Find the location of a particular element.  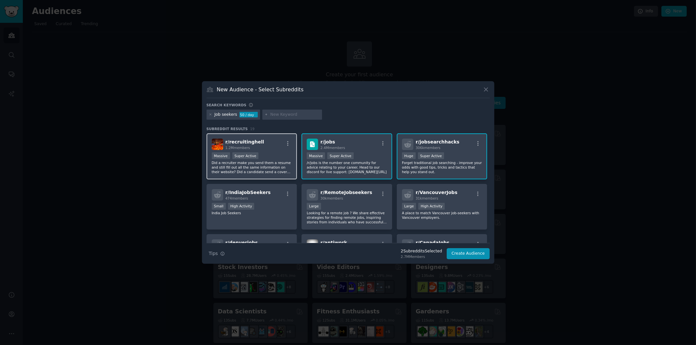

div: 50 / day is located at coordinates (249, 115).